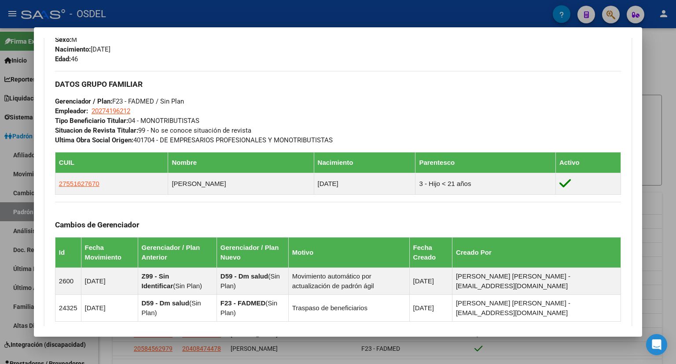 The width and height of the screenshot is (676, 364). I want to click on th: Fecha Creado, so click(431, 252).